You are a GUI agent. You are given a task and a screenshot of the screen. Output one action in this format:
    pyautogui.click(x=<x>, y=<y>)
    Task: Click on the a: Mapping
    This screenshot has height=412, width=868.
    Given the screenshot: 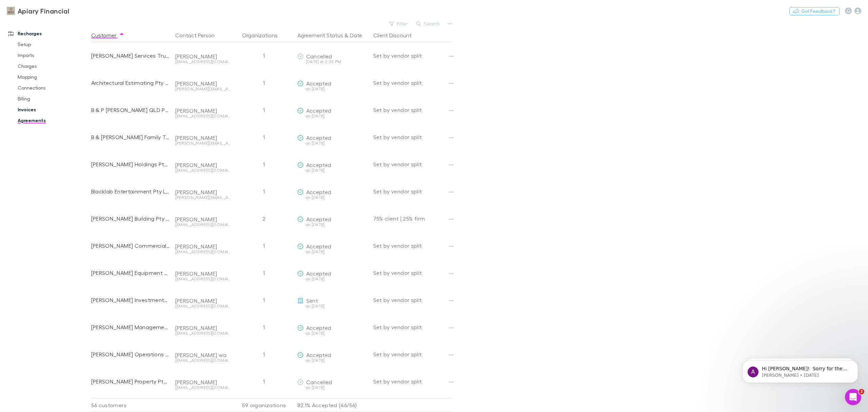 What is the action you would take?
    pyautogui.click(x=54, y=77)
    